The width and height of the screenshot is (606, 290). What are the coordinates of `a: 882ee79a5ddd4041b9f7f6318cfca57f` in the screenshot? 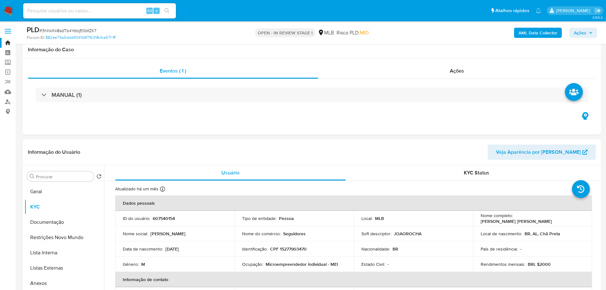 It's located at (80, 38).